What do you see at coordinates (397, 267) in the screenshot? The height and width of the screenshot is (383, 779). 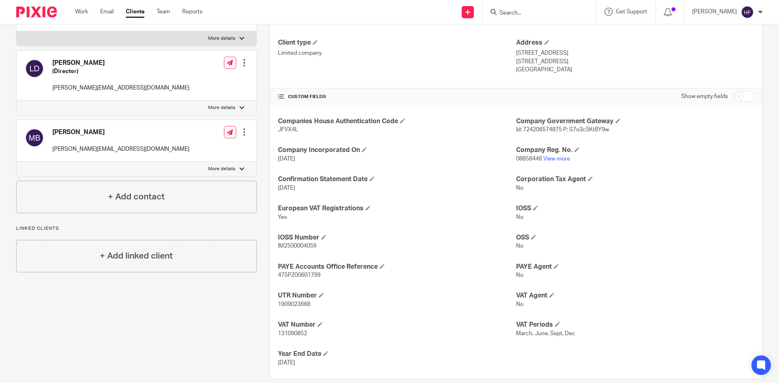 I see `h4: PAYE Accounts Office Reference` at bounding box center [397, 267].